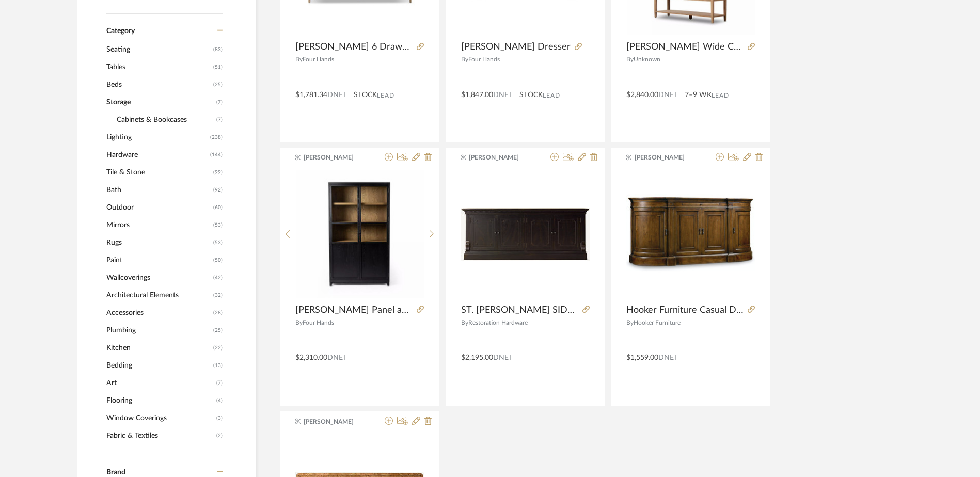 The width and height of the screenshot is (980, 477). Describe the element at coordinates (160, 436) in the screenshot. I see `span: Fabric & Textiles` at that location.